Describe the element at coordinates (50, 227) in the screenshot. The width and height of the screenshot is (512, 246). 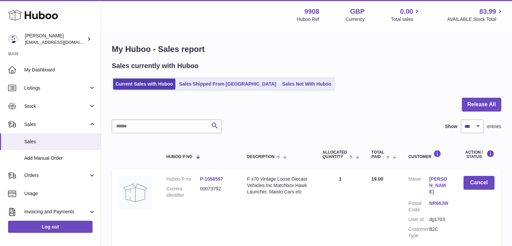
I see `a: Log out` at that location.